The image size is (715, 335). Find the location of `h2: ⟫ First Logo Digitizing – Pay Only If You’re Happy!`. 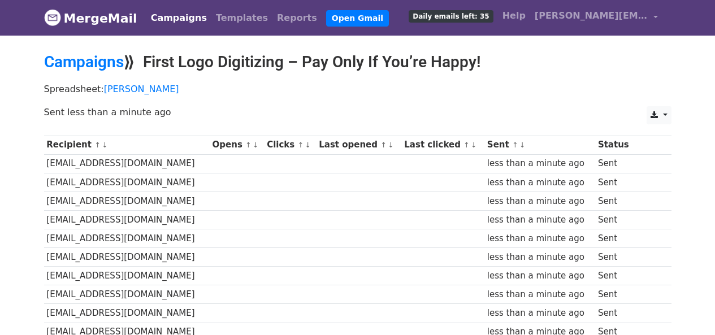

h2: ⟫ First Logo Digitizing – Pay Only If You’re Happy! is located at coordinates (358, 62).